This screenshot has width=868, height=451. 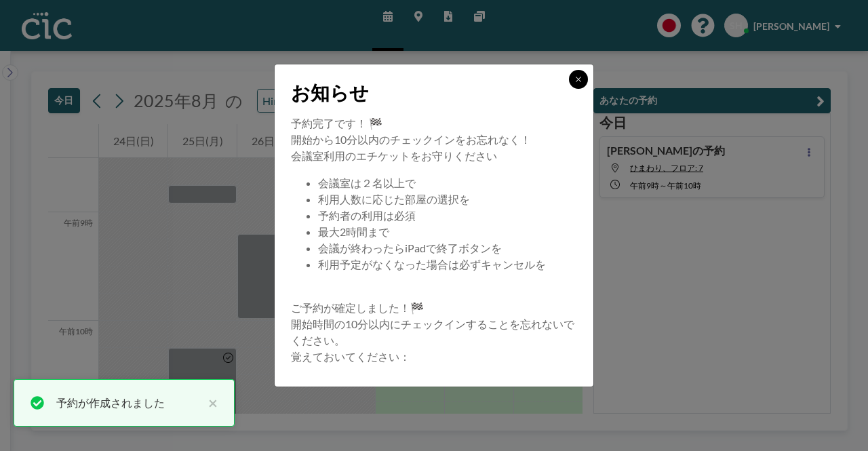 What do you see at coordinates (432, 332) in the screenshot?
I see `font: 開始時間の10分以内にチェックインすることを忘れないでください。` at bounding box center [432, 332].